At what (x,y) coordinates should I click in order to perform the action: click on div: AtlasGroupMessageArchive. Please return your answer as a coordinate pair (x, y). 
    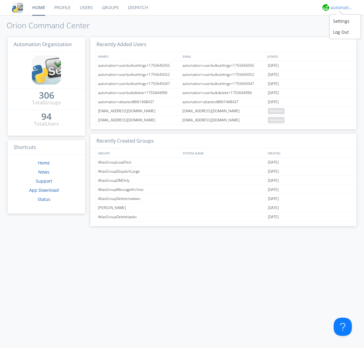
    Looking at the image, I should click on (138, 189).